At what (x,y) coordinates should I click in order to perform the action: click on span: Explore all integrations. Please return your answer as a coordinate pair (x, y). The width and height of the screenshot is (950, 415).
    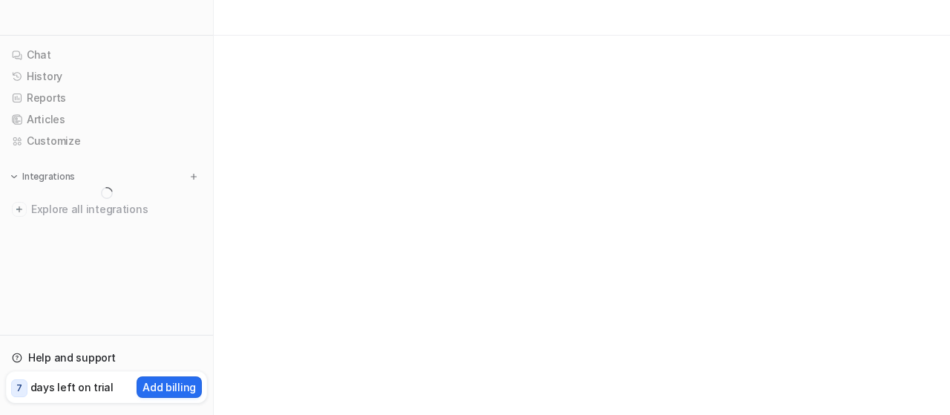
    Looking at the image, I should click on (116, 209).